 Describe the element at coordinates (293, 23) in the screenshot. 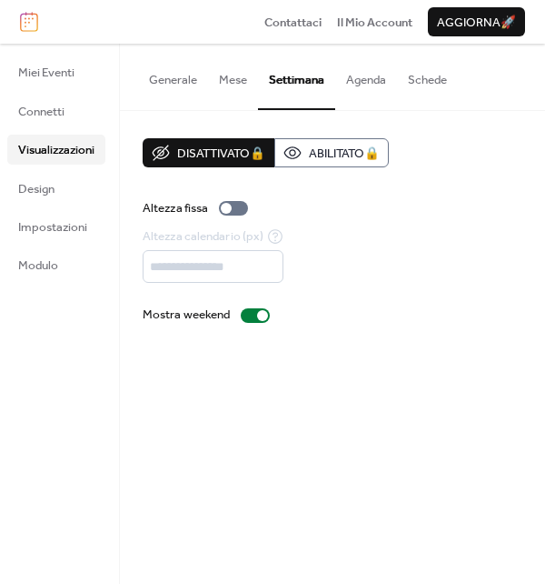

I see `span: Contattaci` at that location.